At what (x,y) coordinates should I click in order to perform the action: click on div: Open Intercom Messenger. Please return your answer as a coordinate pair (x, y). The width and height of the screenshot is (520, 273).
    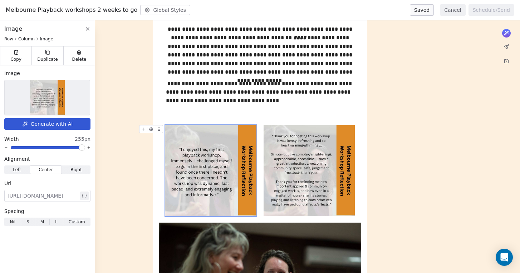
    Looking at the image, I should click on (505, 258).